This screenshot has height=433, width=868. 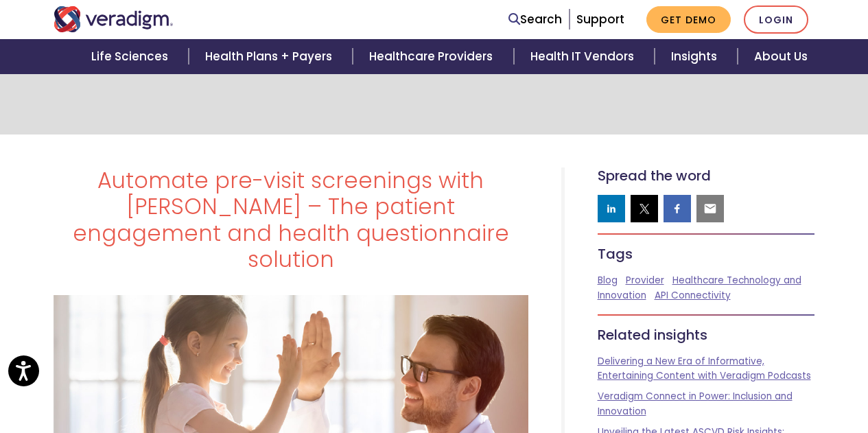 What do you see at coordinates (781, 56) in the screenshot?
I see `a: About Us` at bounding box center [781, 56].